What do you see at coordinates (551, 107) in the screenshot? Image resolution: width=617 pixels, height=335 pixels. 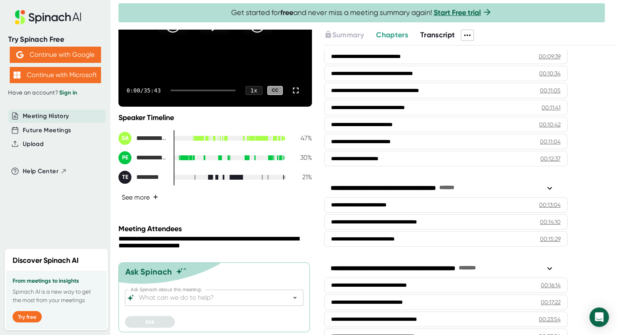 I see `div: 00:11:41` at bounding box center [551, 107].